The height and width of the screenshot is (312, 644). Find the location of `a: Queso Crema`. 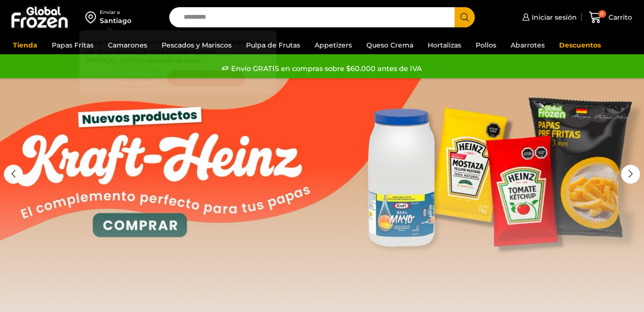

a: Queso Crema is located at coordinates (390, 45).